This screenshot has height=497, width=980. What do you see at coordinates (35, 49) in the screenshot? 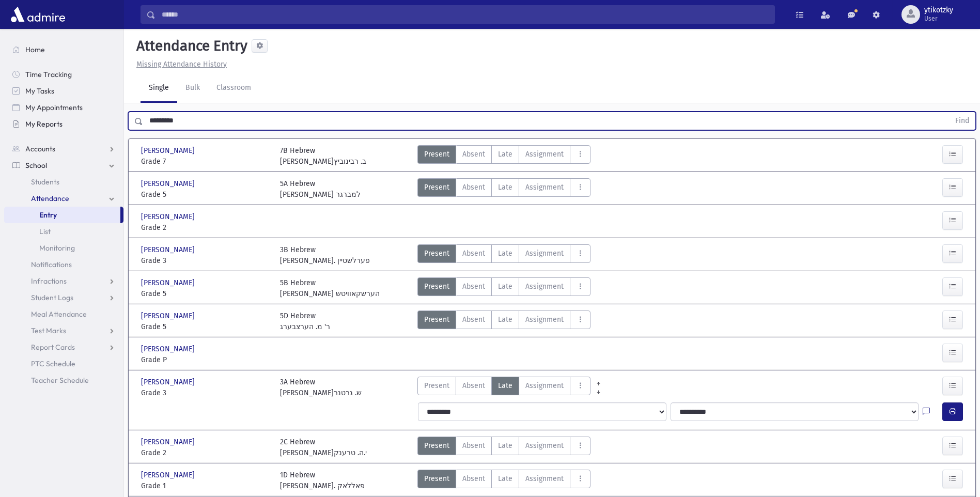
I see `span: Home` at bounding box center [35, 49].